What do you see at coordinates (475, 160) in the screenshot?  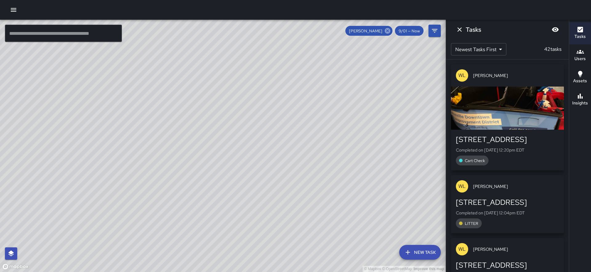 I see `span: Cart Check` at bounding box center [475, 160].